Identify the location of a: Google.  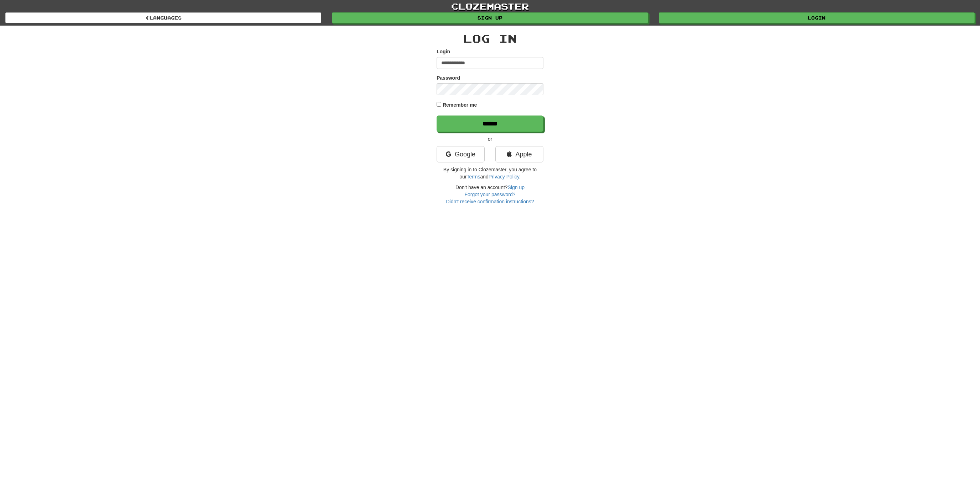
(461, 155).